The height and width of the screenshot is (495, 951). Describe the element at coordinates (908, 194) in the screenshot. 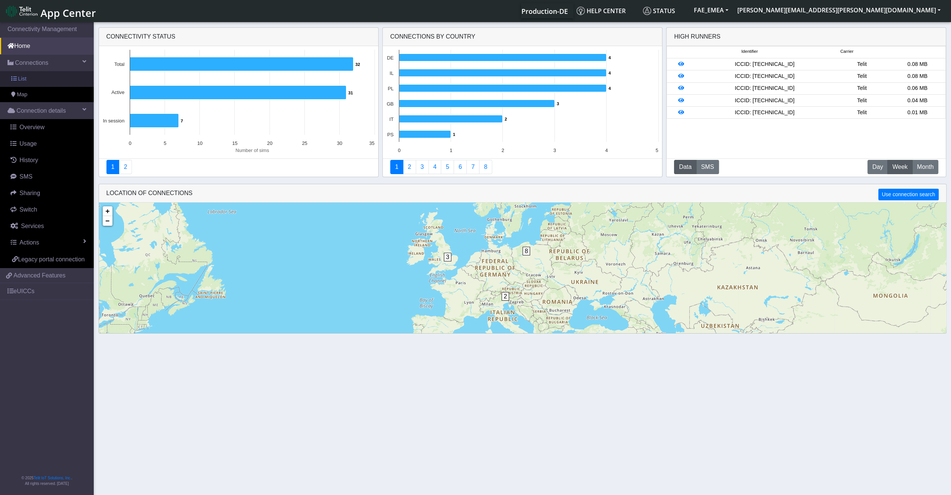

I see `button: Use connection search` at that location.